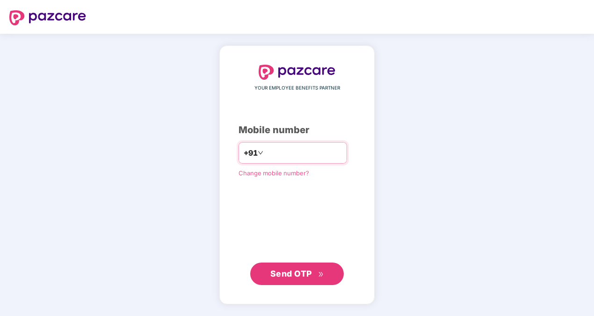 Image resolution: width=594 pixels, height=316 pixels. What do you see at coordinates (251, 153) in the screenshot?
I see `span: +91` at bounding box center [251, 153].